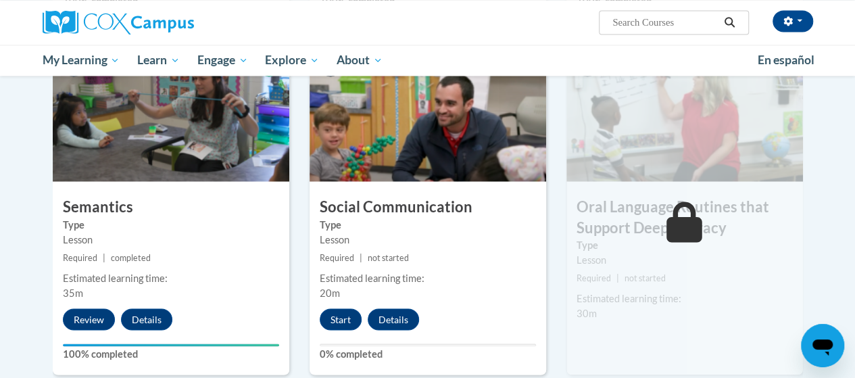 Image resolution: width=855 pixels, height=378 pixels. What do you see at coordinates (684, 217) in the screenshot?
I see `h3: Oral Language Routines that Support Deep Literacy` at bounding box center [684, 217].